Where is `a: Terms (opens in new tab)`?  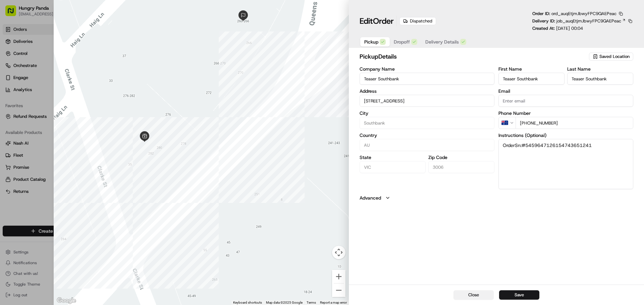 a: Terms (opens in new tab) is located at coordinates (311, 302).